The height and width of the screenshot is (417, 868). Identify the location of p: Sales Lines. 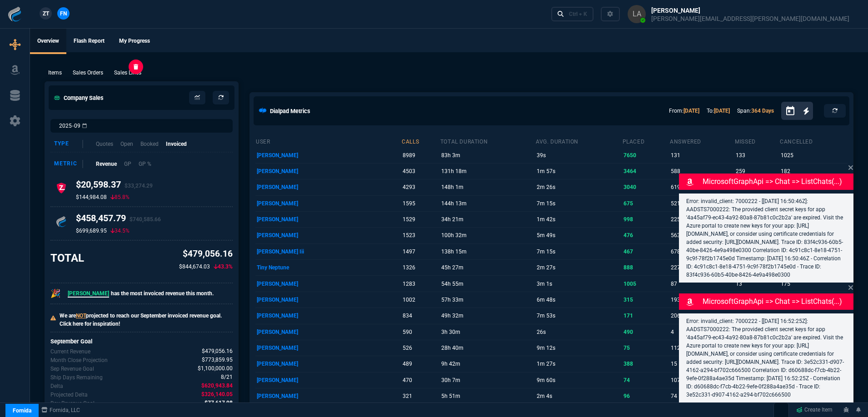
(128, 73).